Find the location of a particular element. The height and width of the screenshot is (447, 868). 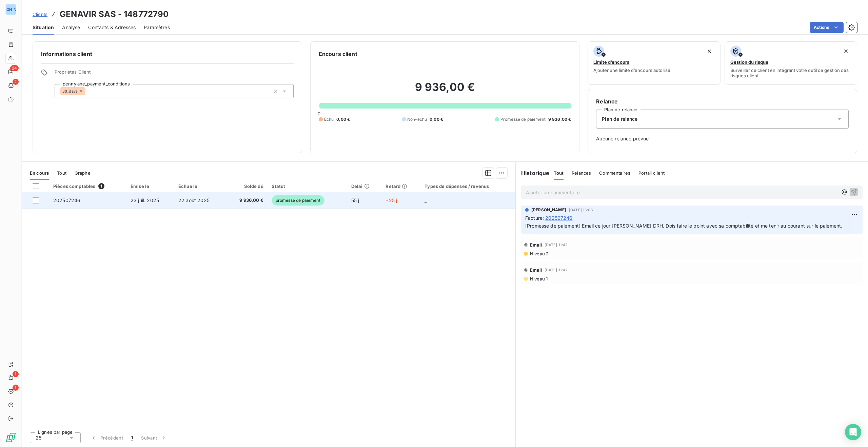

span: Paramètres is located at coordinates (157, 28).